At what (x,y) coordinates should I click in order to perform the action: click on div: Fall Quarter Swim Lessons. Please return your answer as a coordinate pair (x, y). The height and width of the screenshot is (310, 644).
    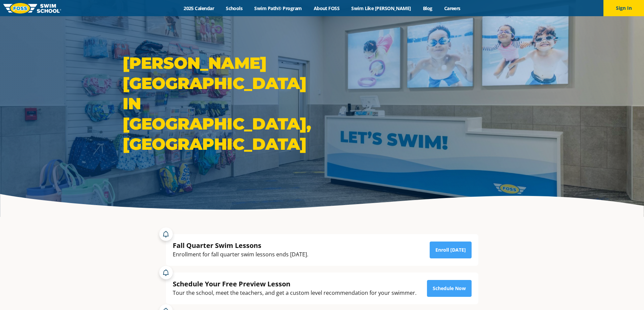
    Looking at the image, I should click on (240, 246).